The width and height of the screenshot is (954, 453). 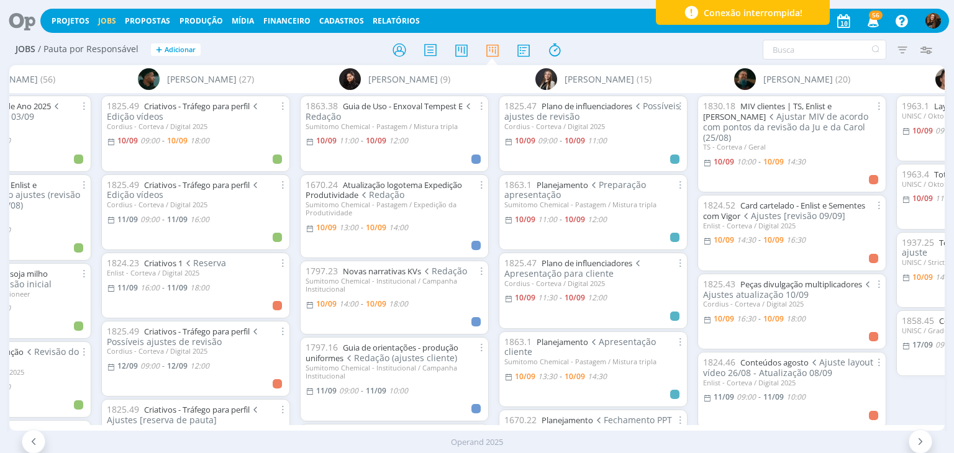 What do you see at coordinates (400, 358) in the screenshot?
I see `span: Redação (ajustes cliente)` at bounding box center [400, 358].